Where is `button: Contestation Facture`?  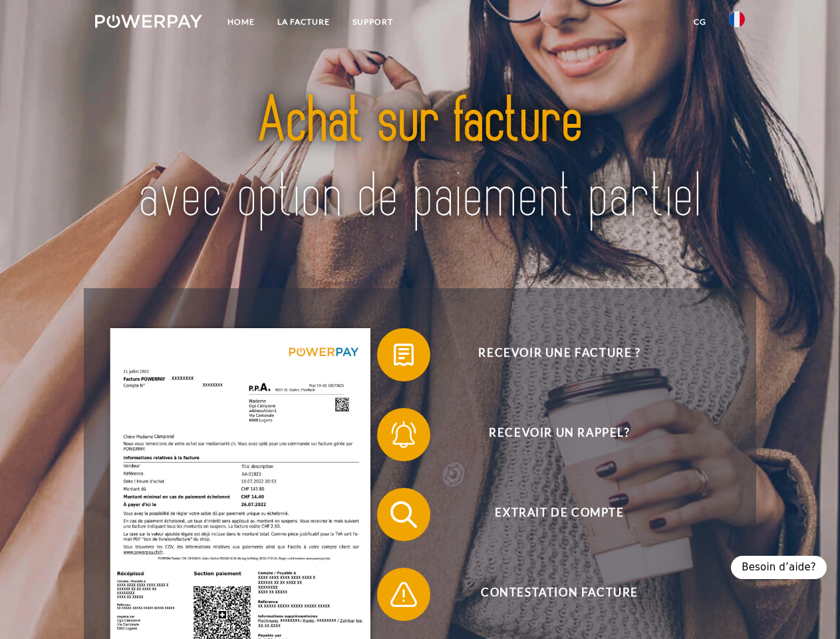
button: Contestation Facture is located at coordinates (550, 594).